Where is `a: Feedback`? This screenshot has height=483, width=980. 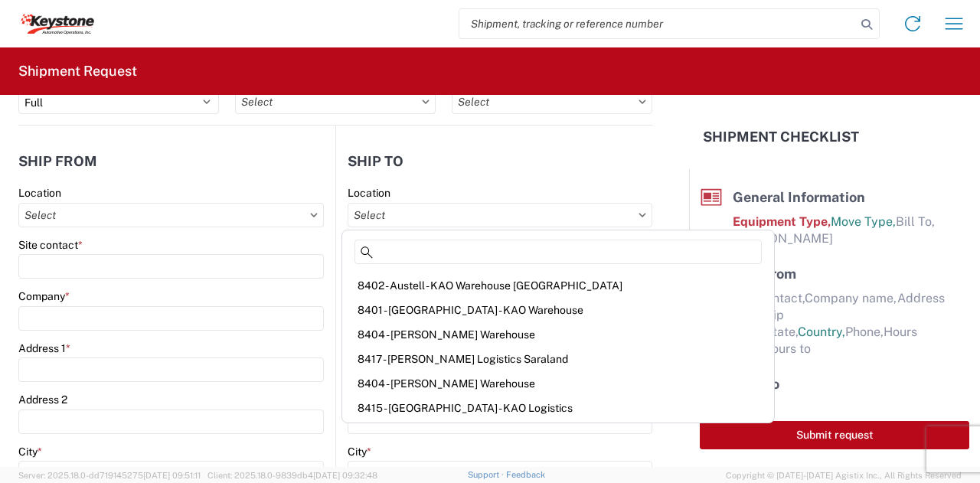 a: Feedback is located at coordinates (525, 474).